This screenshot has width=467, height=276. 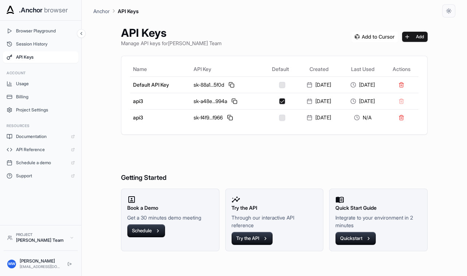 I want to click on span: Schedule a demo, so click(x=42, y=163).